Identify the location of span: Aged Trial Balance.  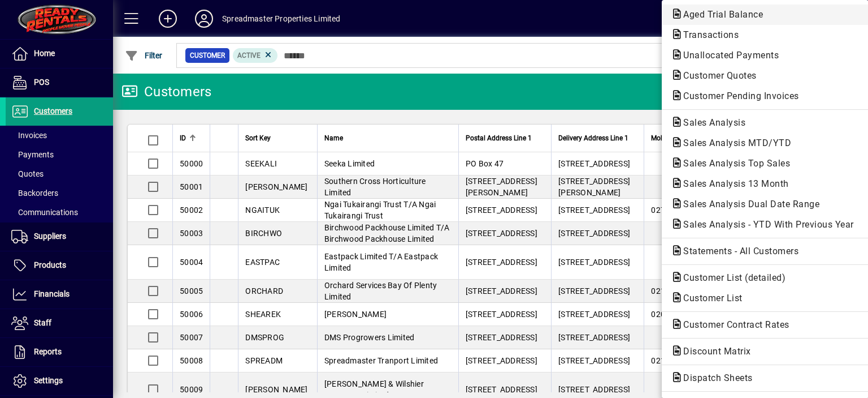
(719, 14).